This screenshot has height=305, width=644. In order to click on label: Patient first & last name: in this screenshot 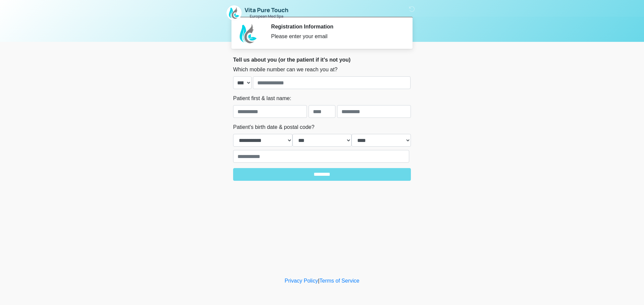, I will do `click(262, 98)`.